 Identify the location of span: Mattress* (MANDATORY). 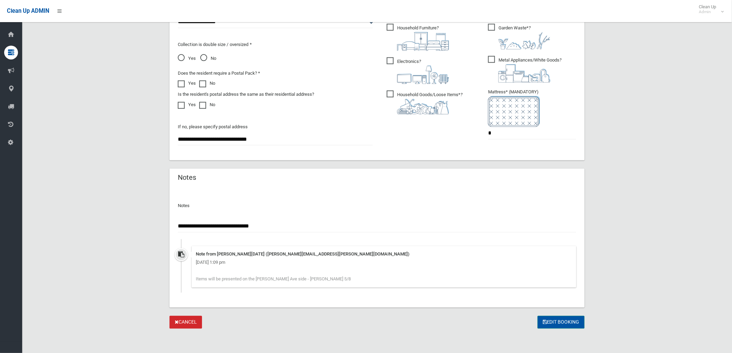
(532, 108).